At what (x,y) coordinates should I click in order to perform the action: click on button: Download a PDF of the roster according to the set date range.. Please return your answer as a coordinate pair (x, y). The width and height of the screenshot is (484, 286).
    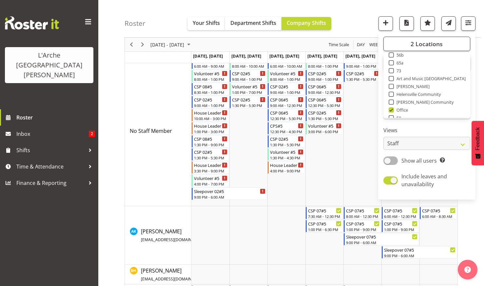
    Looking at the image, I should click on (407, 24).